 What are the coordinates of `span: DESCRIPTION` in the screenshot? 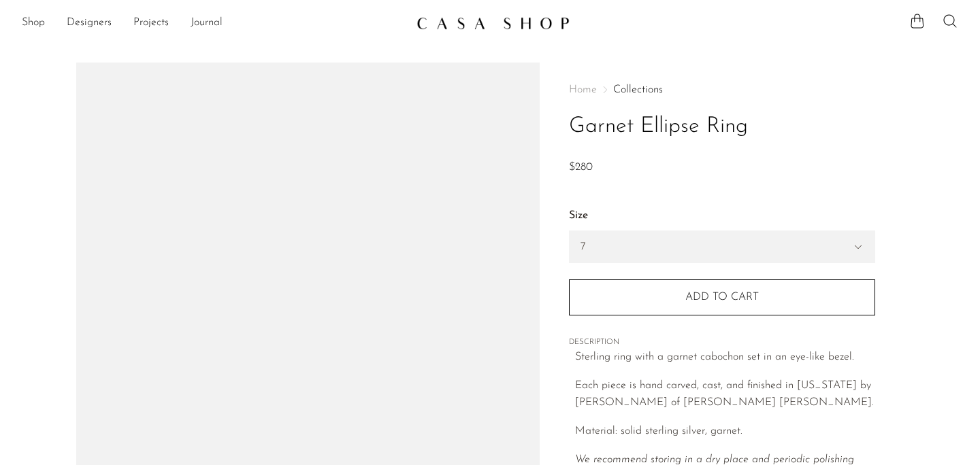 It's located at (722, 343).